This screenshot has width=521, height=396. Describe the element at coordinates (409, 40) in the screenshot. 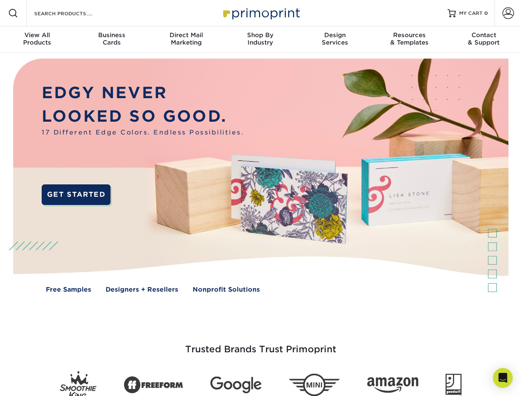

I see `a: Resources& Templates` at that location.